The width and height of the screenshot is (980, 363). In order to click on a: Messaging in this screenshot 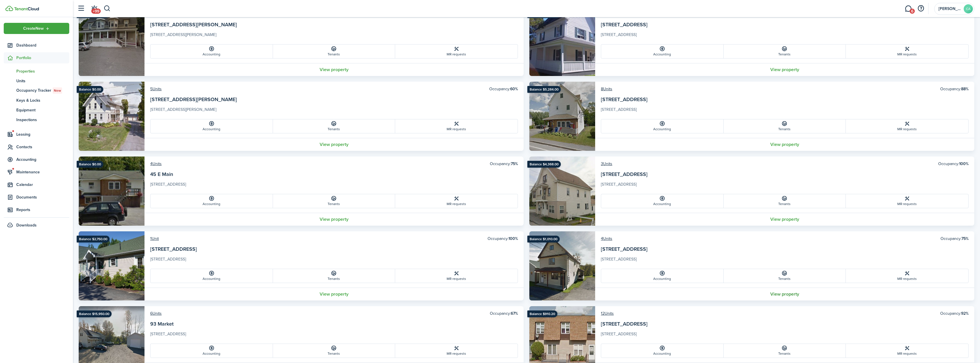, I will do `click(908, 8)`.